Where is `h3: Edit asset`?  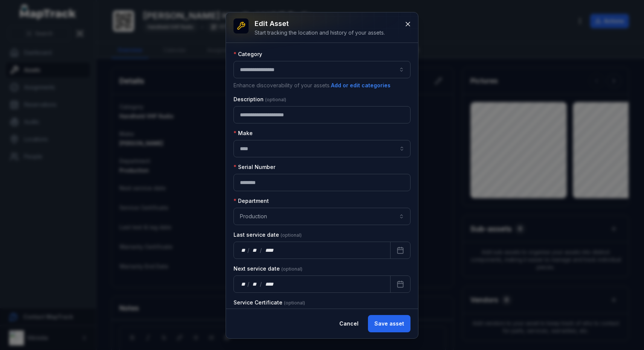 h3: Edit asset is located at coordinates (320, 23).